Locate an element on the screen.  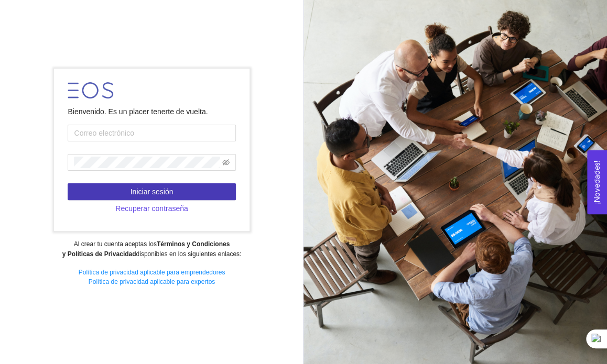
input: Correo electrónico is located at coordinates (152, 133).